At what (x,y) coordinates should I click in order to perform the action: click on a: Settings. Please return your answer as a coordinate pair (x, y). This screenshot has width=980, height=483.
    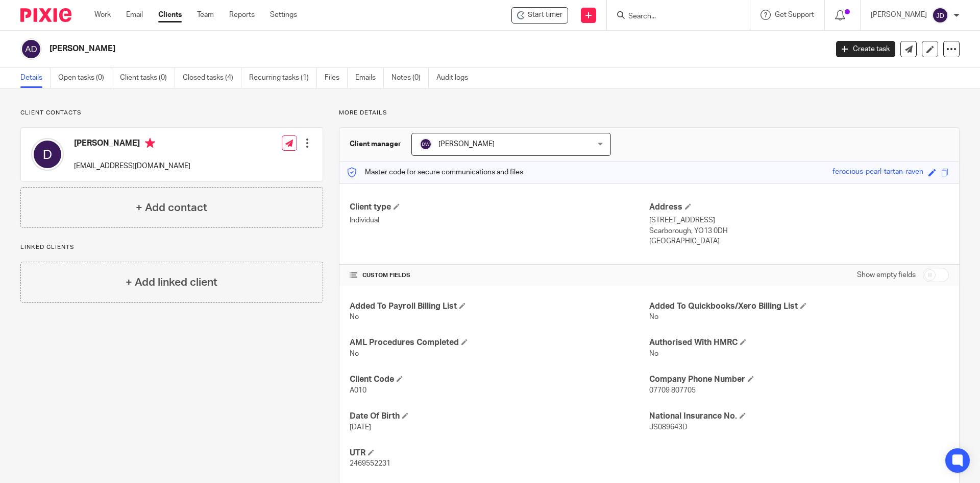
    Looking at the image, I should click on (283, 15).